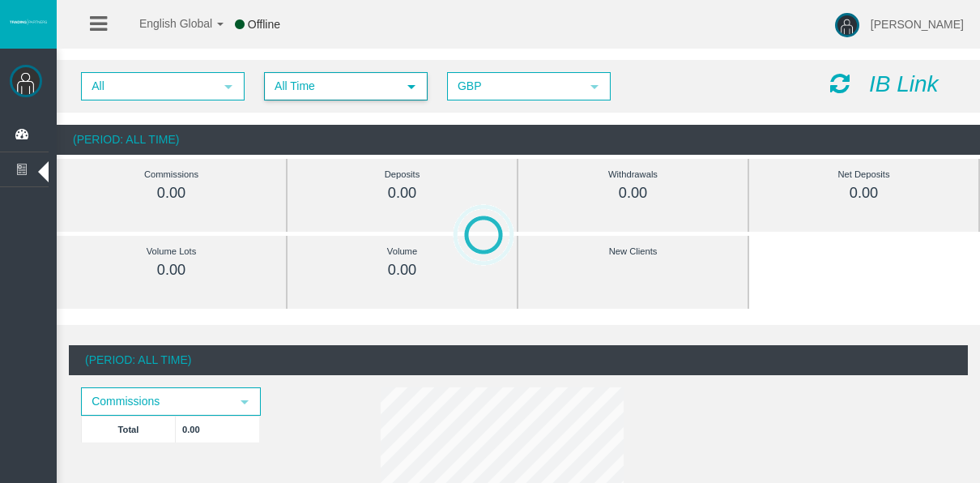 The height and width of the screenshot is (483, 980). What do you see at coordinates (28, 22) in the screenshot?
I see `img: logo.svg` at bounding box center [28, 22].